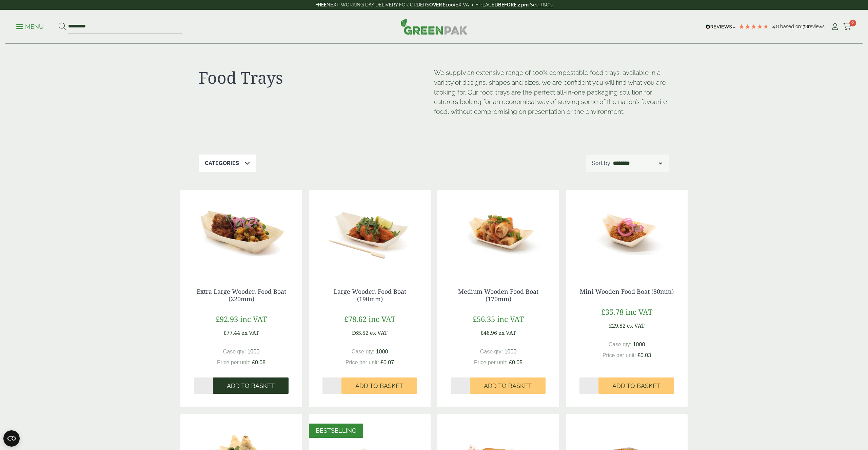 The width and height of the screenshot is (868, 450). I want to click on span: £46.96, so click(488, 333).